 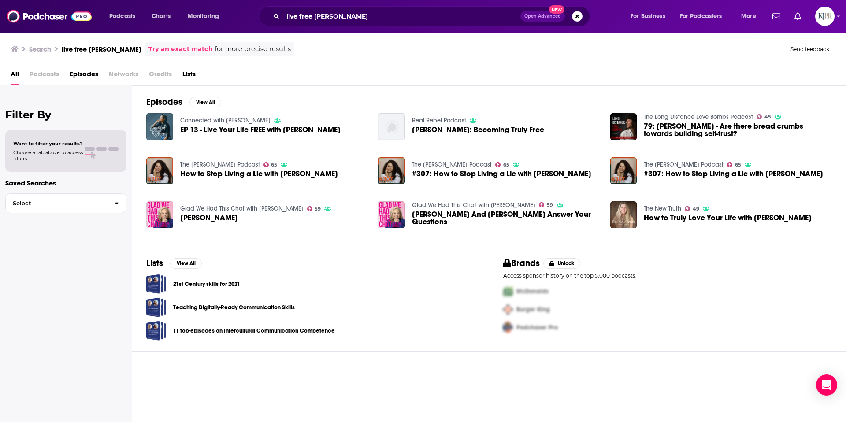 I want to click on span: 49, so click(x=696, y=209).